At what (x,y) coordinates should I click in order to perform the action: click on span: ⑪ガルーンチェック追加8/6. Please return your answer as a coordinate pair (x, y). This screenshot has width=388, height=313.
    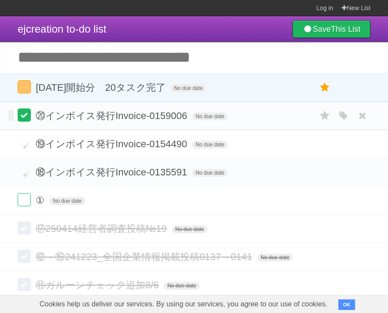
    Looking at the image, I should click on (98, 285).